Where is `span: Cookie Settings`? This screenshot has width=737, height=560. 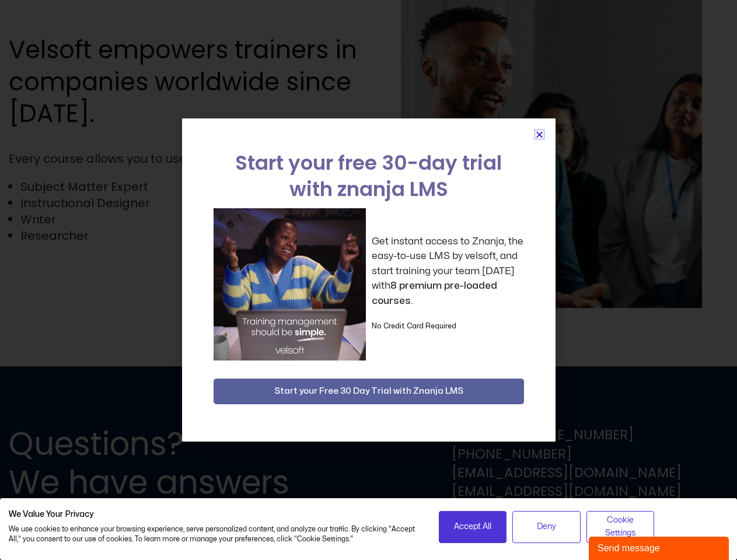 span: Cookie Settings is located at coordinates (621, 527).